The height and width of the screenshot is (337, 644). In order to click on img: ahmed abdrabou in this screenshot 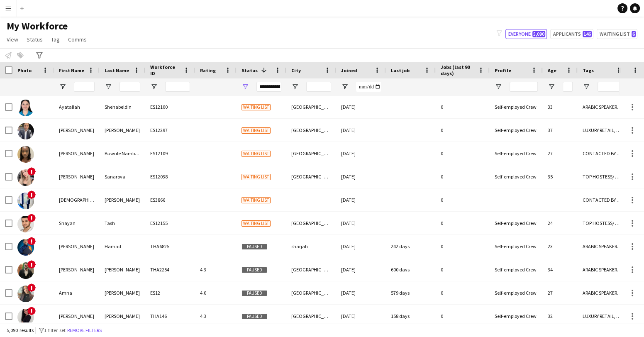, I will do `click(26, 271)`.